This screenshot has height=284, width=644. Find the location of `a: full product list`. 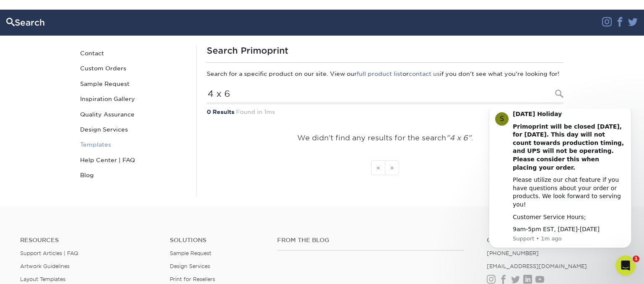

a: full product list is located at coordinates (379, 74).